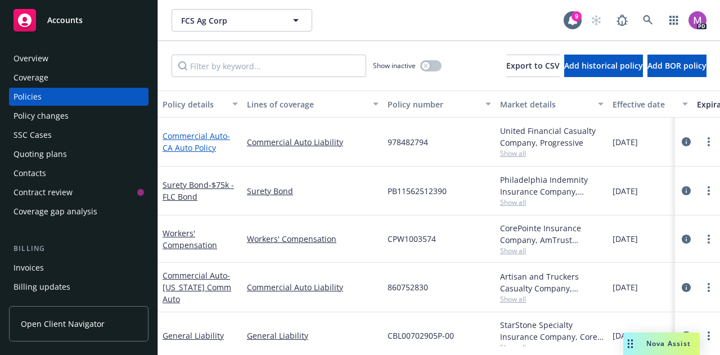 The height and width of the screenshot is (355, 720). Describe the element at coordinates (79, 78) in the screenshot. I see `a: Coverage` at that location.